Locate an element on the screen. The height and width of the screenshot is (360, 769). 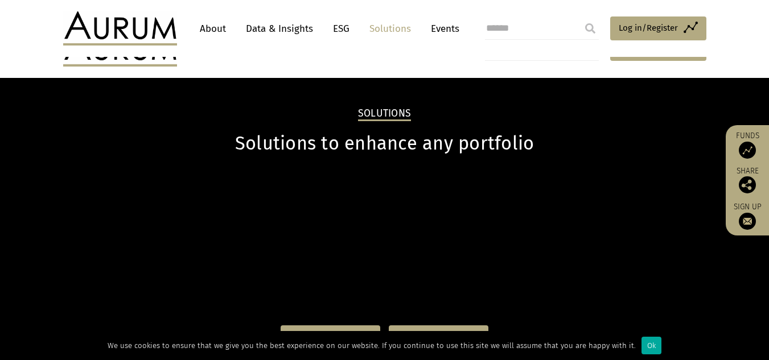
a: Access our funds is located at coordinates (330, 339).